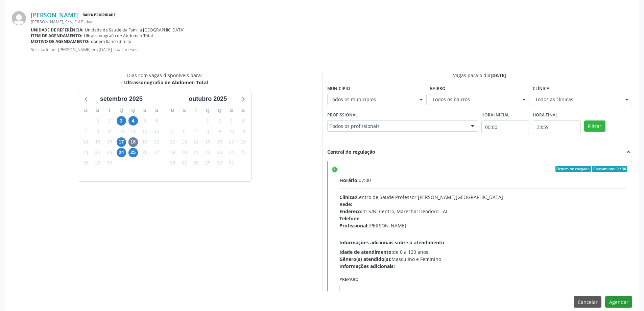 This screenshot has width=644, height=311. What do you see at coordinates (349, 279) in the screenshot?
I see `label: Preparo` at bounding box center [349, 279].